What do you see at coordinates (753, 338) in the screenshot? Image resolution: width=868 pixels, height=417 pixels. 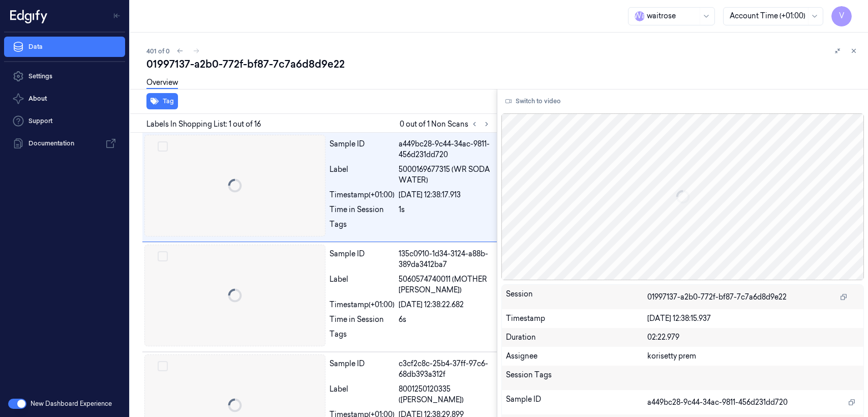 I see `div: 02:22.979` at bounding box center [753, 338].